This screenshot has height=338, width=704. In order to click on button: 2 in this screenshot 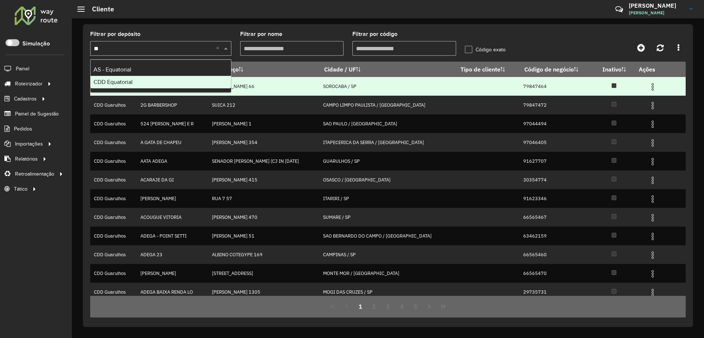, I will do `click(374, 307)`.